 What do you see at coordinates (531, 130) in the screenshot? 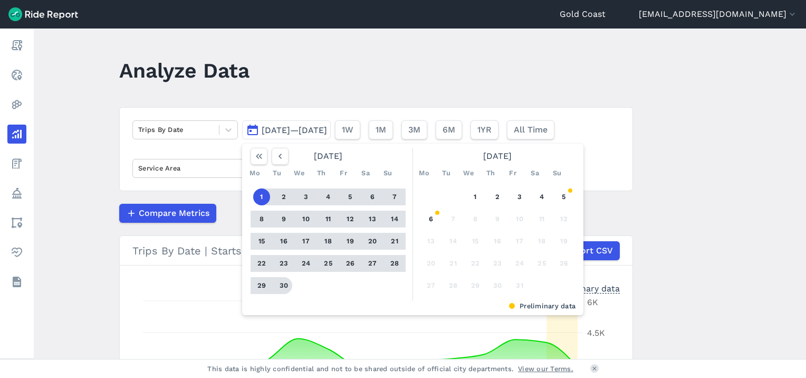
I see `button: All Time` at bounding box center [531, 130].